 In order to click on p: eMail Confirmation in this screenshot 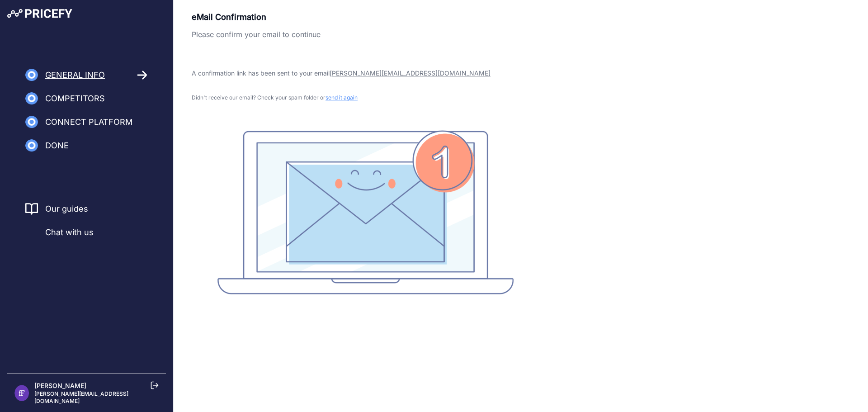, I will do `click(365, 17)`.